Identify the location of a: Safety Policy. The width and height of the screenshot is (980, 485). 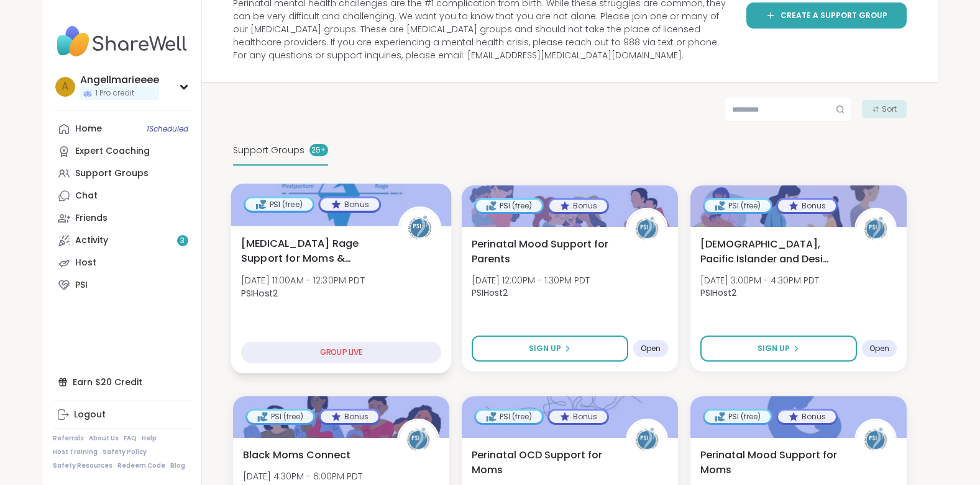
(124, 452).